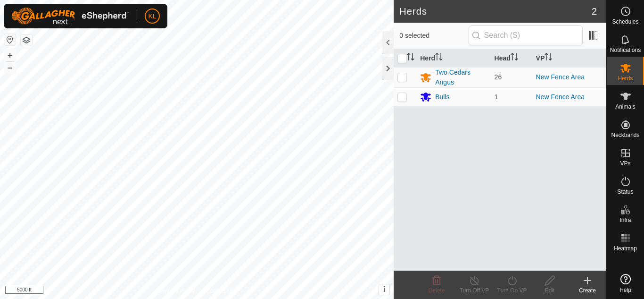 This screenshot has width=644, height=299. Describe the element at coordinates (625, 248) in the screenshot. I see `span: Heatmap` at that location.